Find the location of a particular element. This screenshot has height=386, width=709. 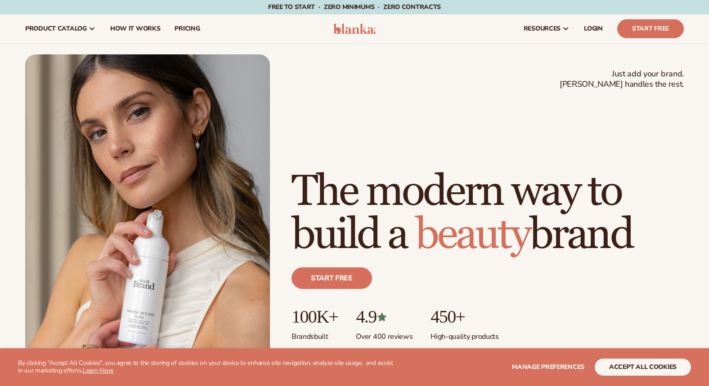

span: Manage preferences is located at coordinates (548, 367).